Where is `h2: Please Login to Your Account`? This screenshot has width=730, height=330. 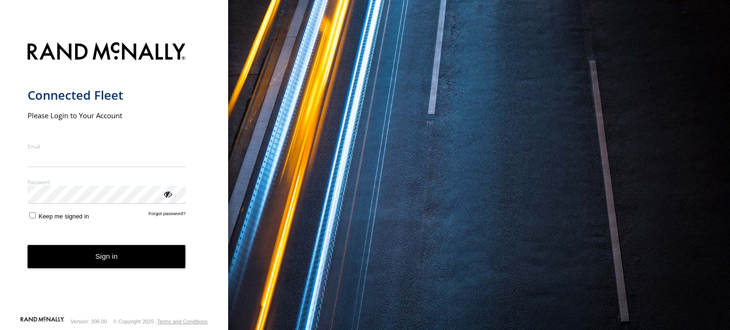
h2: Please Login to Your Account is located at coordinates (106, 115).